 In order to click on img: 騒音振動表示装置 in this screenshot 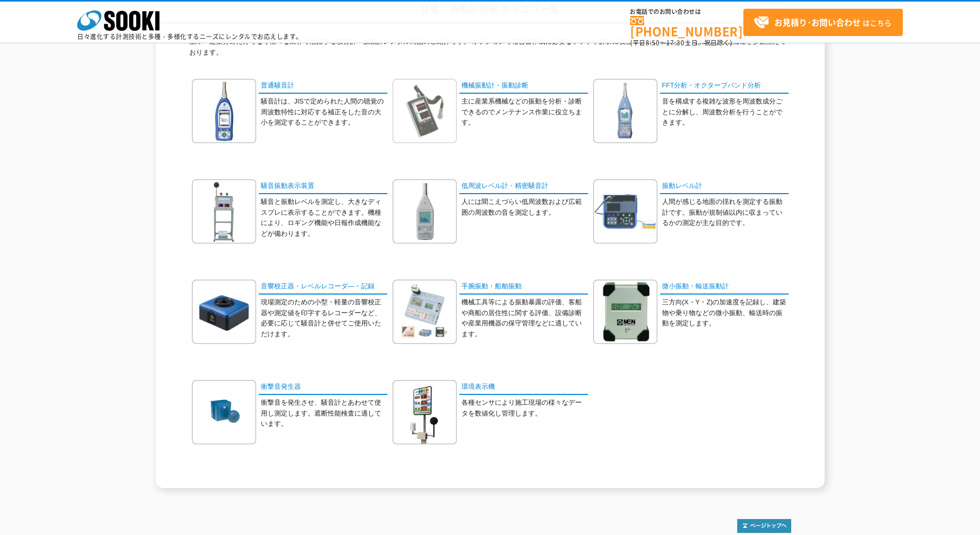, I will do `click(224, 211)`.